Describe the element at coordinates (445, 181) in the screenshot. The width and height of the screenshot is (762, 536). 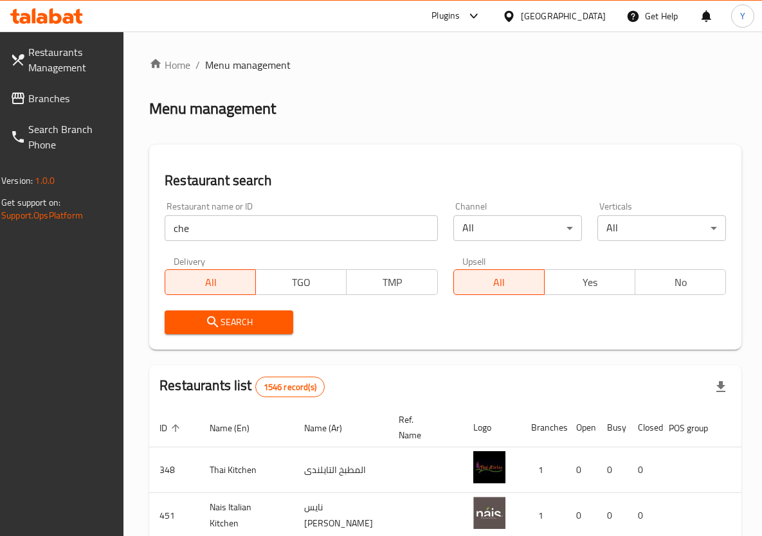
I see `h2: Restaurant search` at that location.